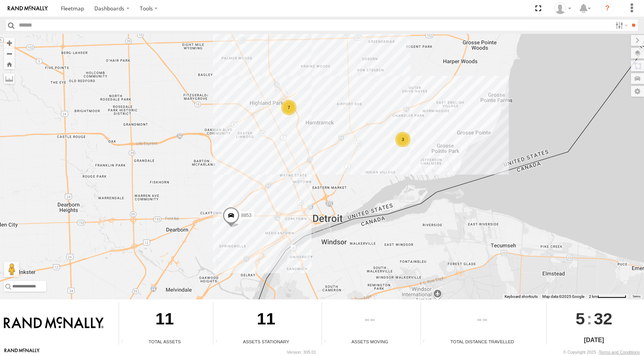 The height and width of the screenshot is (356, 644). Describe the element at coordinates (522, 296) in the screenshot. I see `button: Keyboard shortcuts` at that location.